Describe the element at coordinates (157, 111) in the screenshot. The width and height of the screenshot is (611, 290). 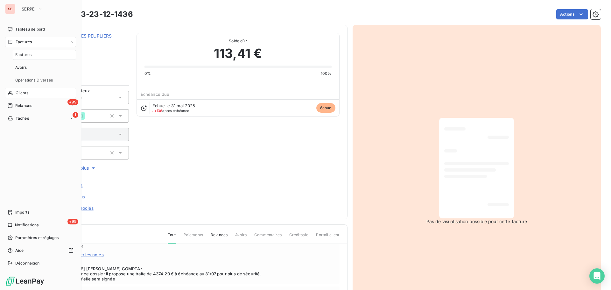
I see `span: J+136` at that location.